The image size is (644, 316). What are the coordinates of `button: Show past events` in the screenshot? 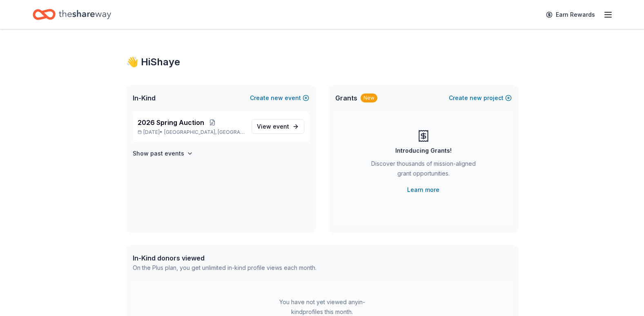 It's located at (163, 153).